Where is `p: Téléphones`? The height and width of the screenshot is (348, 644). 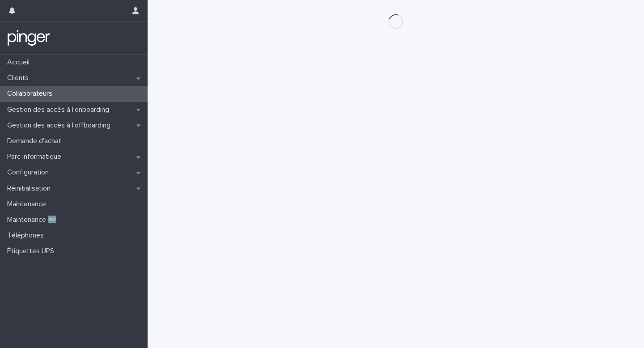
p: Téléphones is located at coordinates (27, 236).